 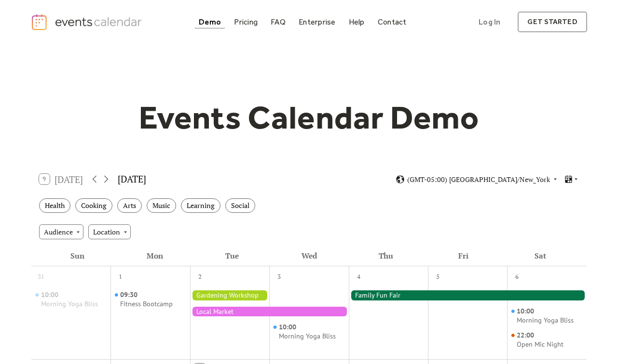 What do you see at coordinates (278, 22) in the screenshot?
I see `div: FAQ` at bounding box center [278, 22].